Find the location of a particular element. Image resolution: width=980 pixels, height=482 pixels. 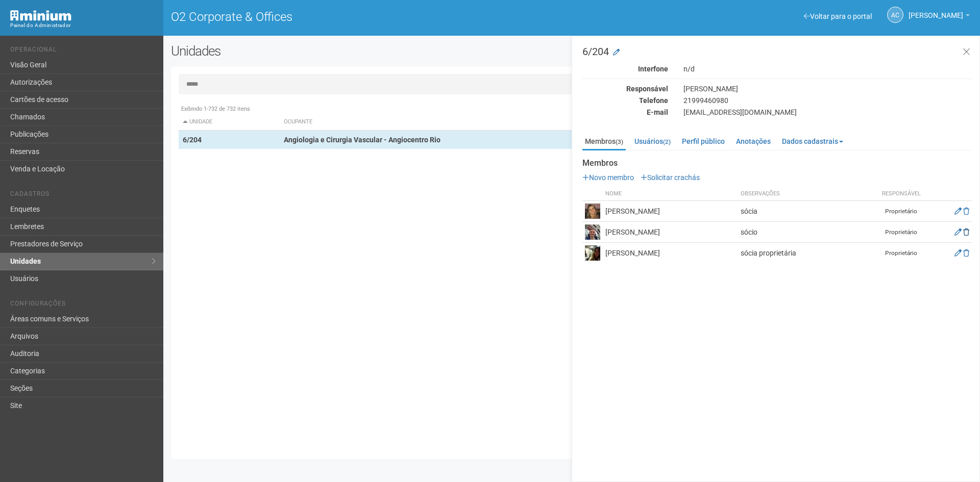

td: sócia proprietária is located at coordinates (807, 253).